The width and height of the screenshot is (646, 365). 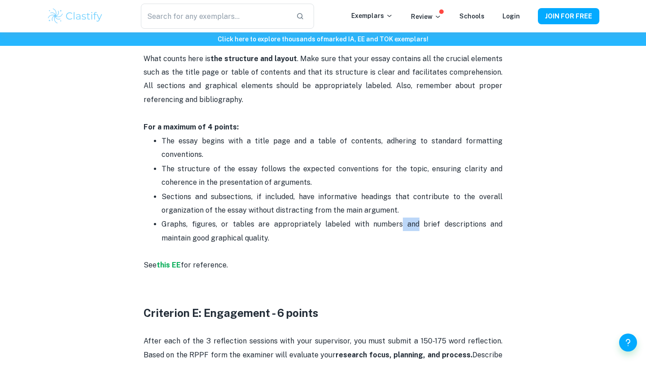 What do you see at coordinates (404, 354) in the screenshot?
I see `strong: research focus, planning, and process.` at bounding box center [404, 354].